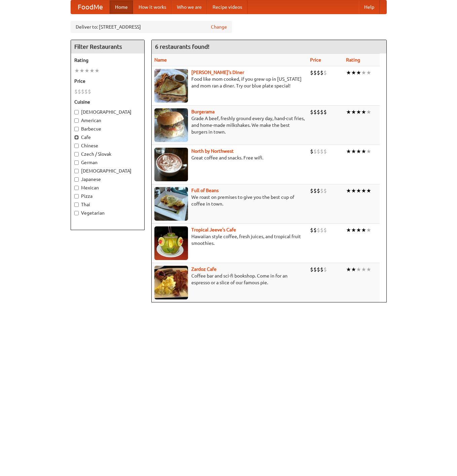 This screenshot has height=476, width=457. I want to click on label: Japanese, so click(108, 179).